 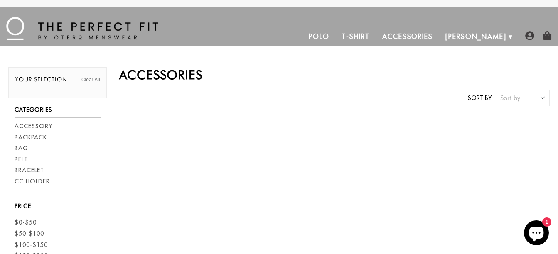 What do you see at coordinates (407, 37) in the screenshot?
I see `a: Accessories` at bounding box center [407, 37].